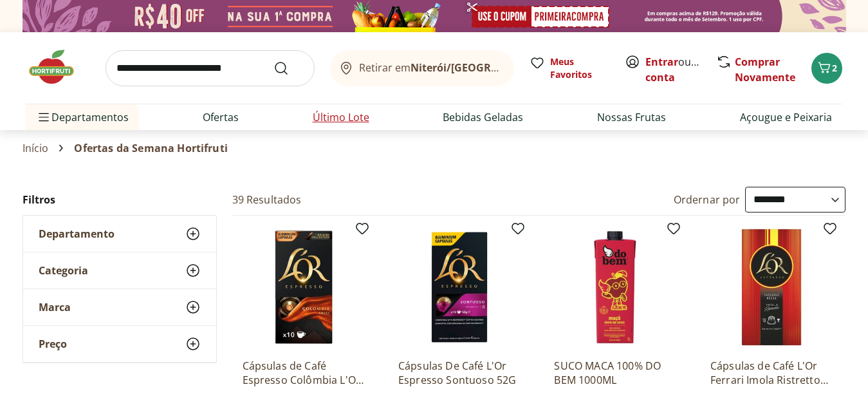 The image size is (868, 407). Describe the element at coordinates (707, 200) in the screenshot. I see `label: Ordernar por` at that location.